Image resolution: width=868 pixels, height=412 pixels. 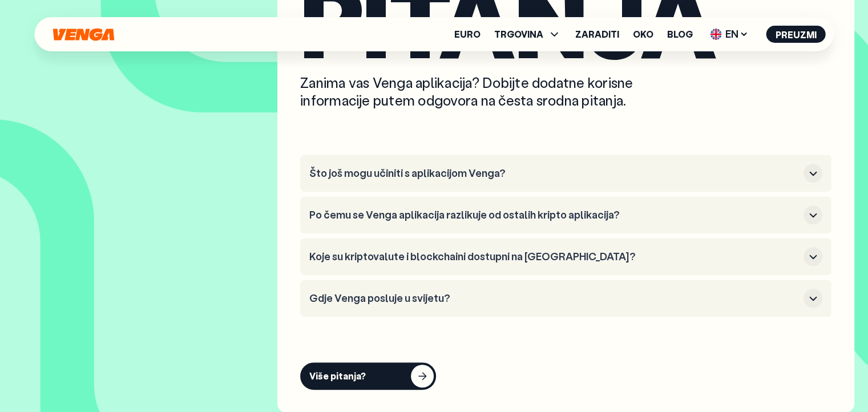 What do you see at coordinates (84, 34) in the screenshot?
I see `a: Dom` at bounding box center [84, 34].